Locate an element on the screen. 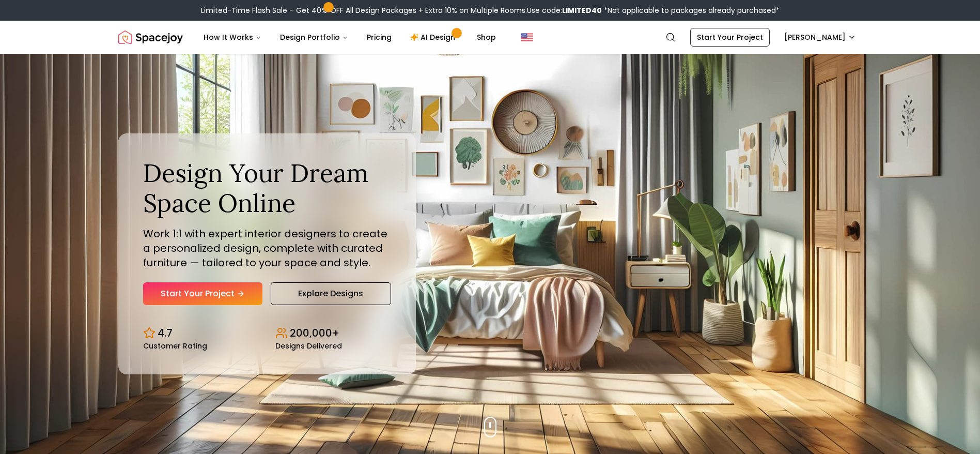 This screenshot has height=454, width=980. a: AI Design is located at coordinates (434, 37).